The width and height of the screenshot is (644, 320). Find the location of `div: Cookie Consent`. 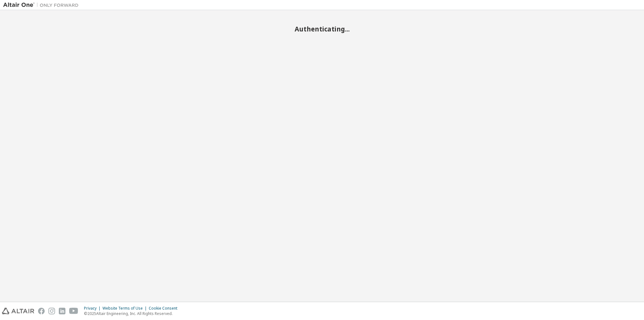

div: Cookie Consent is located at coordinates (165, 308).